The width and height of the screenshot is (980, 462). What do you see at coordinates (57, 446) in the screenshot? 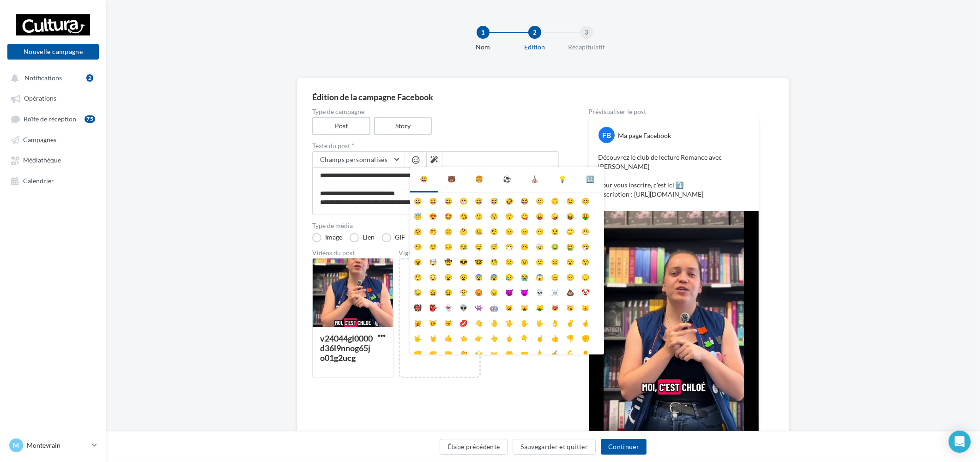
I see `p: Montevrain` at bounding box center [57, 446].